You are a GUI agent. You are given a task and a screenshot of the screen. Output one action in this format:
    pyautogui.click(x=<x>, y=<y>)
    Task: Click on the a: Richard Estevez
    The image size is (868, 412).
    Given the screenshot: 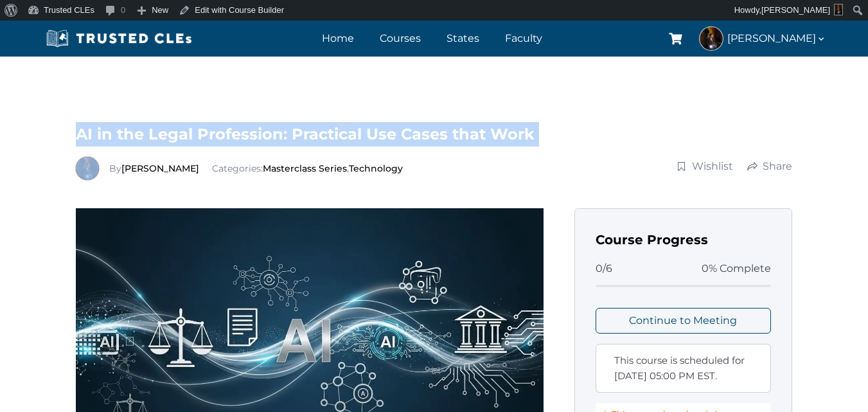 What is the action you would take?
    pyautogui.click(x=87, y=168)
    